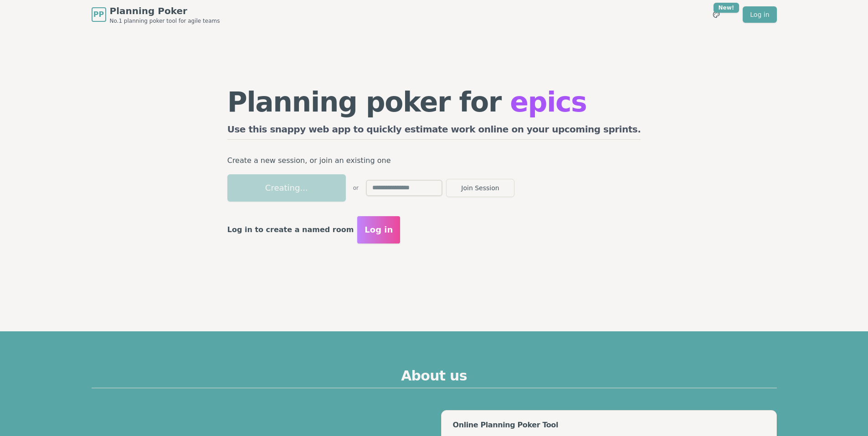  Describe the element at coordinates (434, 378) in the screenshot. I see `h2: About us` at that location.